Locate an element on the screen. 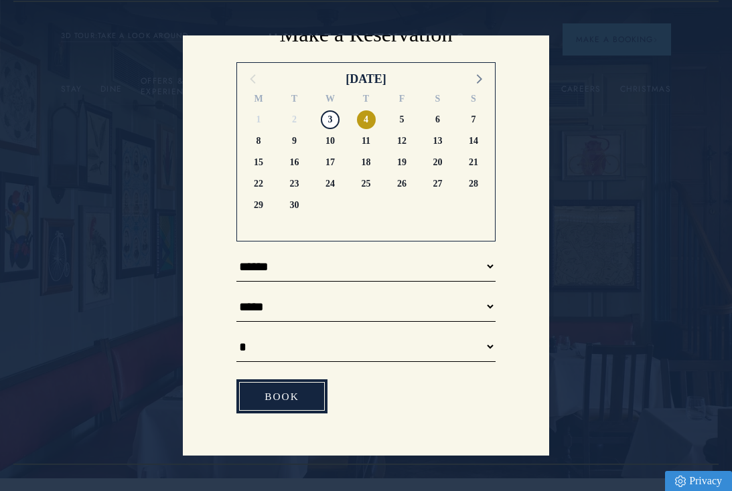 The height and width of the screenshot is (491, 732). span: Sunday, 14 September 2025 is located at coordinates (473, 141).